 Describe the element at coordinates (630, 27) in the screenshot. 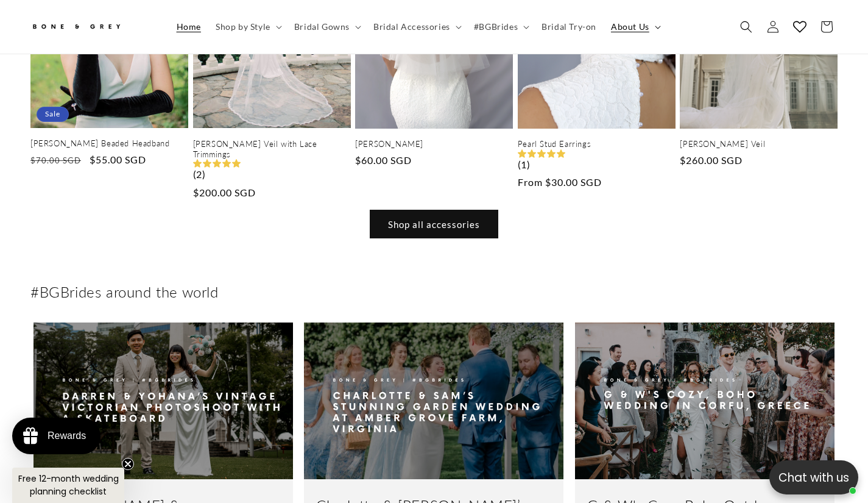

I see `span: About Us` at that location.